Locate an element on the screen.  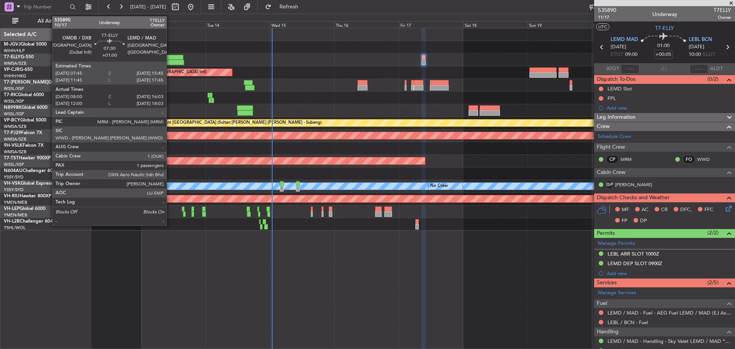
span: M-JGVJ is located at coordinates (12, 44).